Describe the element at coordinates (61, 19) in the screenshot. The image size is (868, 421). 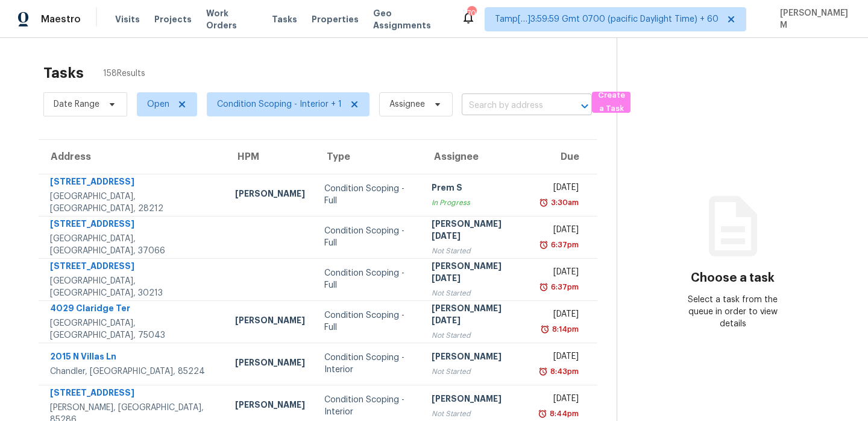
I see `span: Maestro` at that location.